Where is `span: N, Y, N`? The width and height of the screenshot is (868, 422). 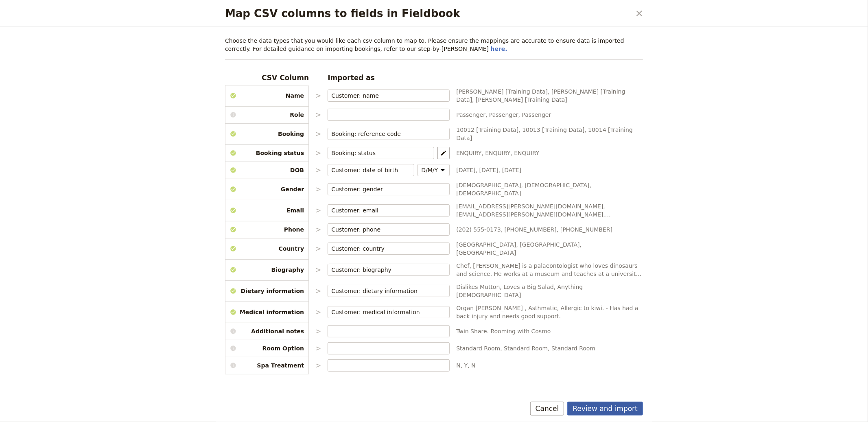
span: N, Y, N is located at coordinates (550, 365).